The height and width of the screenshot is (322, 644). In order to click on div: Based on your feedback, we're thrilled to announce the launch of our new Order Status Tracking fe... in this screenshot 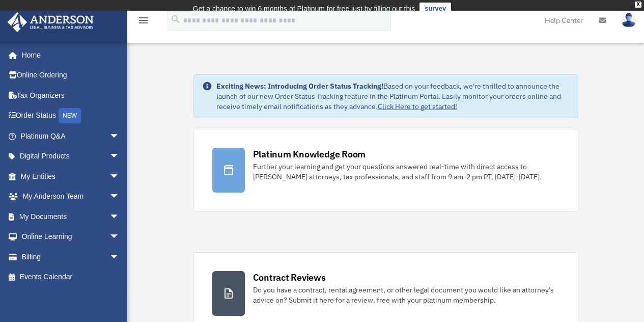, I will do `click(393, 97)`.